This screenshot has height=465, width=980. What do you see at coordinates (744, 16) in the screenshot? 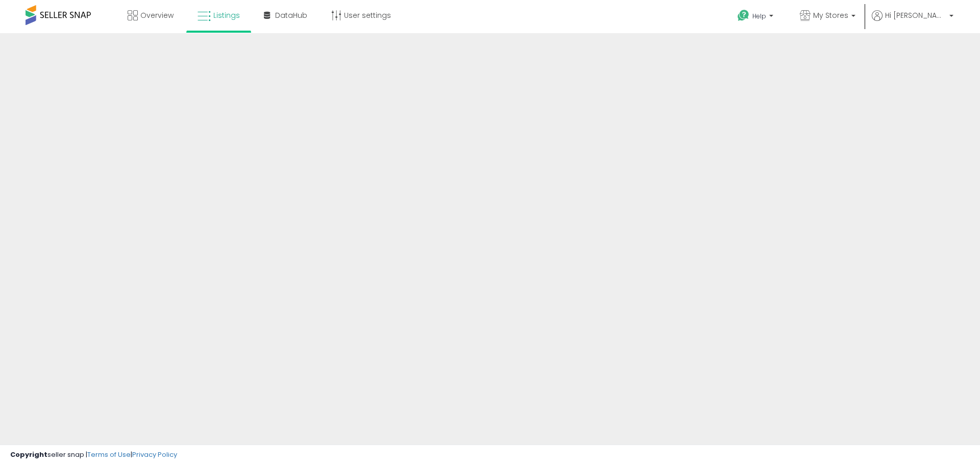
I see `i: Get Help` at bounding box center [744, 16].